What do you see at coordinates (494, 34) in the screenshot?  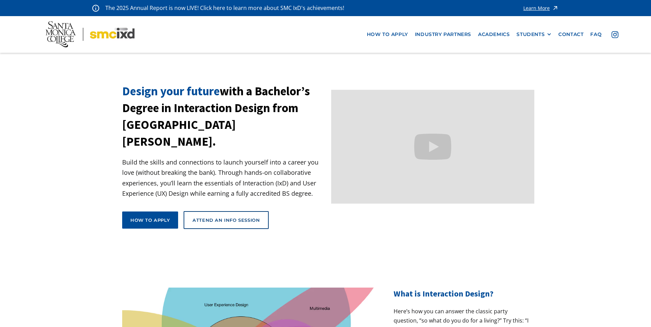 I see `a: Academics` at bounding box center [494, 34].